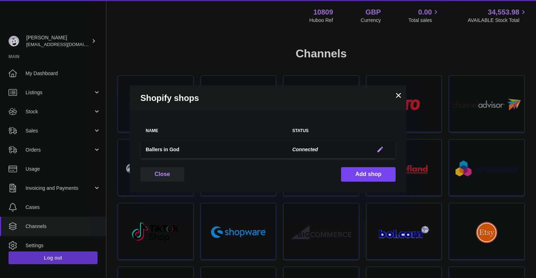 The width and height of the screenshot is (536, 278). What do you see at coordinates (162, 174) in the screenshot?
I see `button: Close` at bounding box center [162, 174].